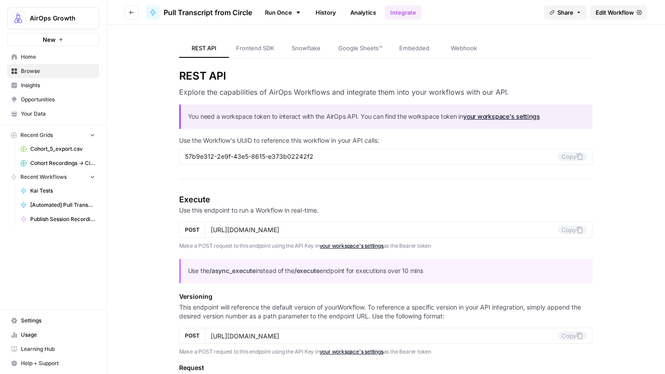 The width and height of the screenshot is (665, 374). What do you see at coordinates (58, 100) in the screenshot?
I see `span: Opportunities` at bounding box center [58, 100].